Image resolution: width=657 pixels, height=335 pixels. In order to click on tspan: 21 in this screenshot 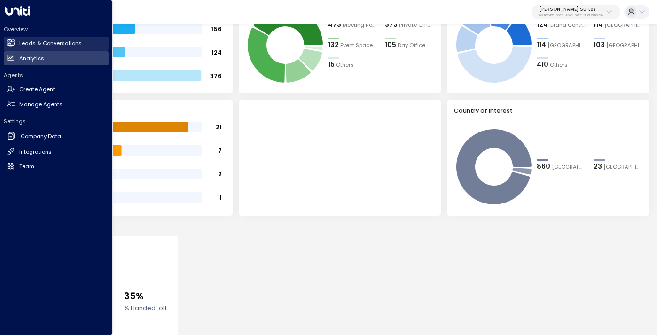, I will do `click(218, 127)`.